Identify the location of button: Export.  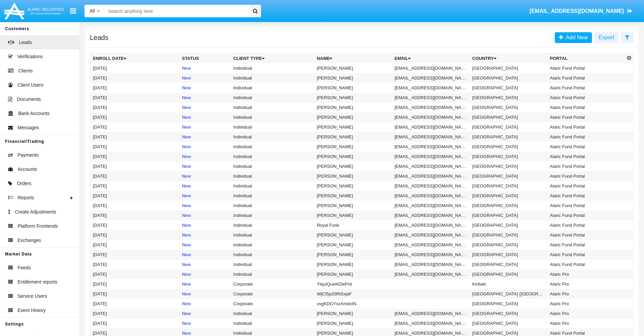
(607, 37).